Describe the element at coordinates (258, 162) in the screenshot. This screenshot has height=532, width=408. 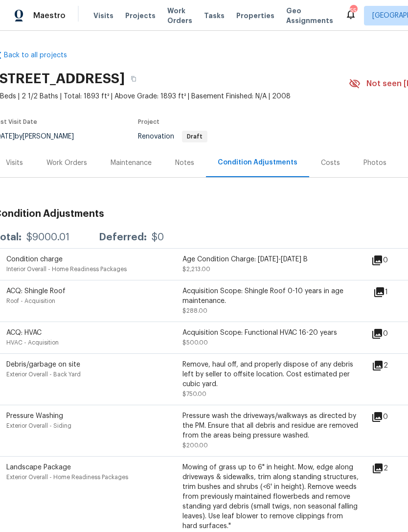
I see `div: Condition Adjustments` at that location.